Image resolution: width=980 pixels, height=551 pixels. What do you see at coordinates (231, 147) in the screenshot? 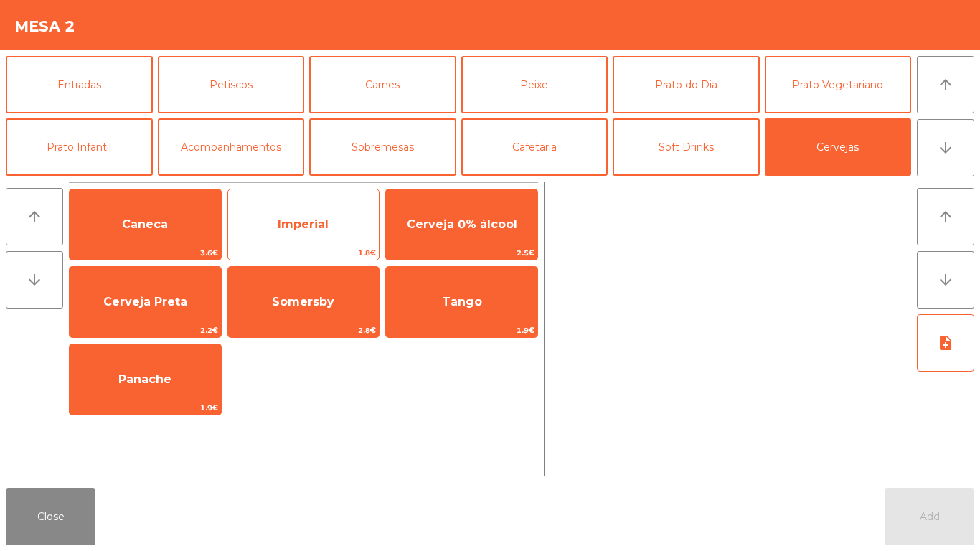
I see `button: Acompanhamentos` at bounding box center [231, 147].